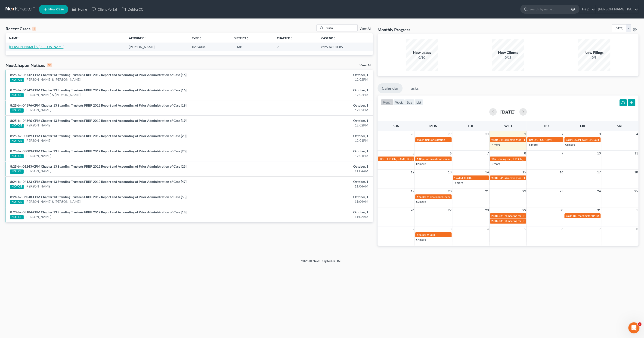 Image resolution: width=644 pixels, height=338 pixels. Describe the element at coordinates (50, 65) in the screenshot. I see `div: 10` at that location.